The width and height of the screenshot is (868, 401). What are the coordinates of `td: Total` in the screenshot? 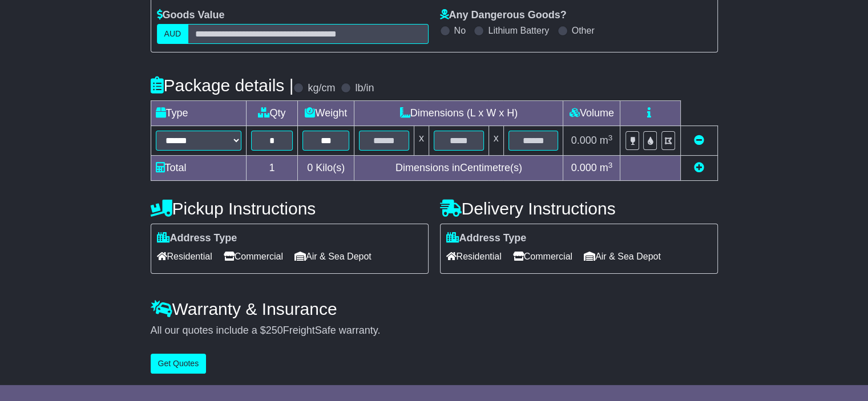 It's located at (198, 168).